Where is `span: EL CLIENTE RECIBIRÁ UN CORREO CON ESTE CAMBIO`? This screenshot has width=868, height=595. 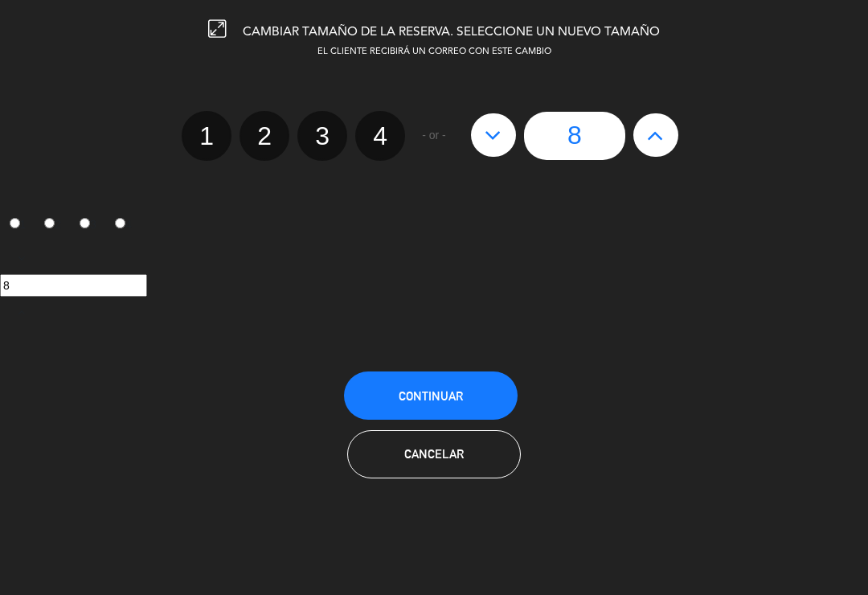
span: EL CLIENTE RECIBIRÁ UN CORREO CON ESTE CAMBIO is located at coordinates (434, 51).